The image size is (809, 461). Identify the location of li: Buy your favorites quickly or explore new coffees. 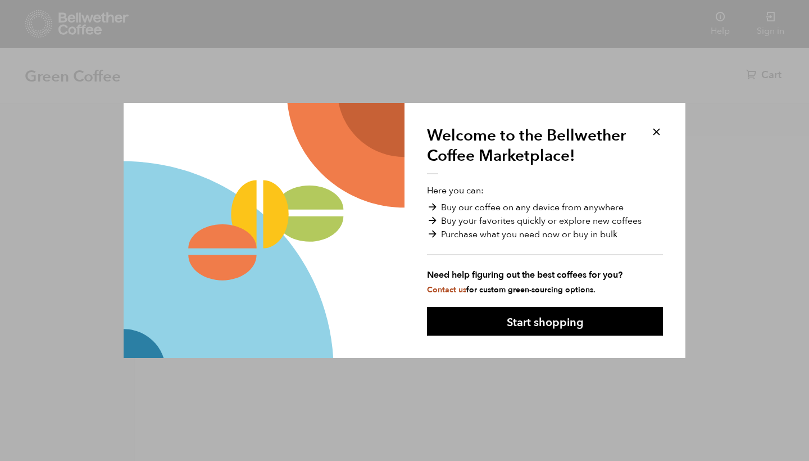
(545, 221).